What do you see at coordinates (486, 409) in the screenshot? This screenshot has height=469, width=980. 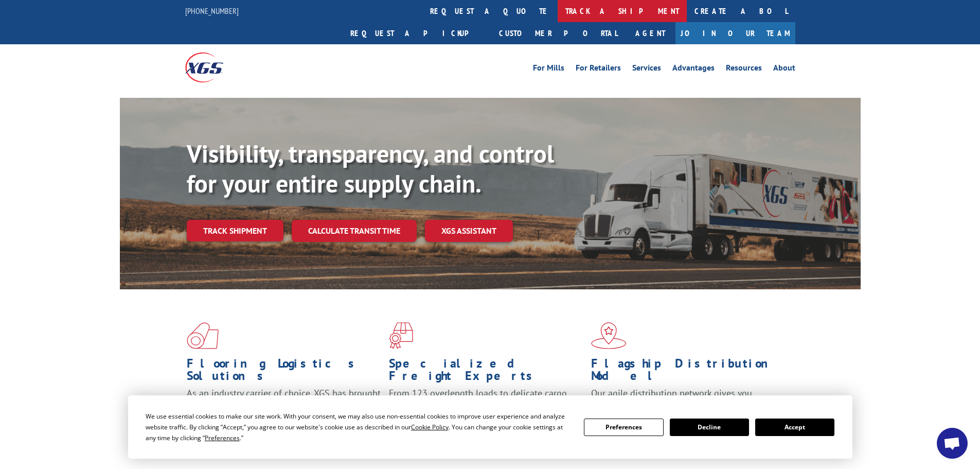 I see `p: From 123 overlength loads to delicate cargo, our experienced staff knows the best way to move you...` at bounding box center [486, 409].